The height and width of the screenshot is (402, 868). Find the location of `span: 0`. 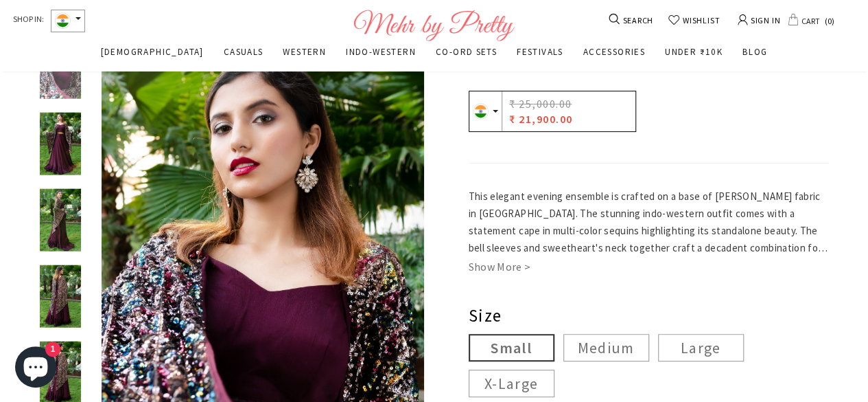

span: 0 is located at coordinates (829, 21).